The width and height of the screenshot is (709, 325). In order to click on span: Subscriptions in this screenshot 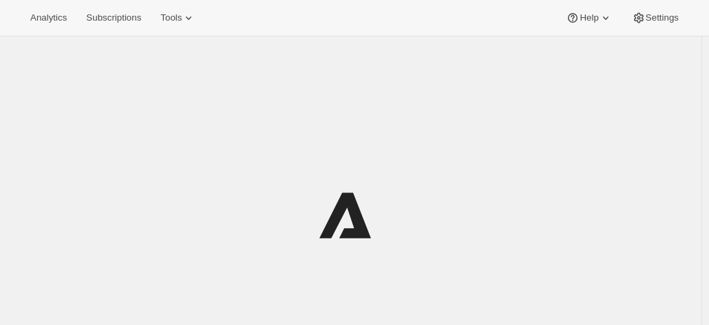, I will do `click(114, 18)`.